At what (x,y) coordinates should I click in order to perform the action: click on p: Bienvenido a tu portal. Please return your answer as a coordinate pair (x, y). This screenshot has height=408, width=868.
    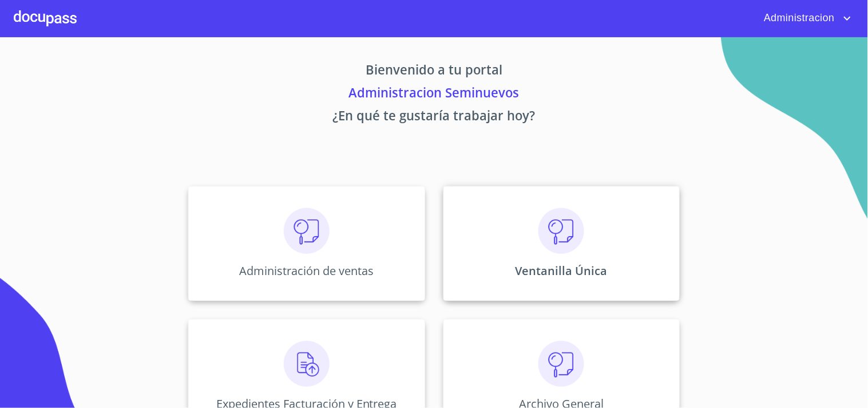
    Looking at the image, I should click on (435, 71).